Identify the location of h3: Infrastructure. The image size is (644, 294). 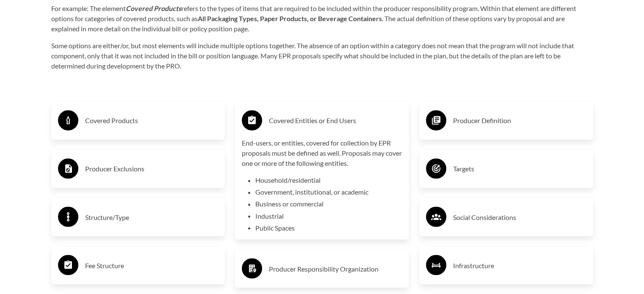
(520, 265).